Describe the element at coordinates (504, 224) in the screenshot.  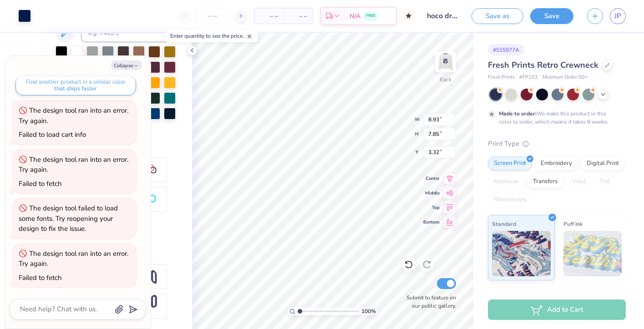
I see `span: Standard` at that location.